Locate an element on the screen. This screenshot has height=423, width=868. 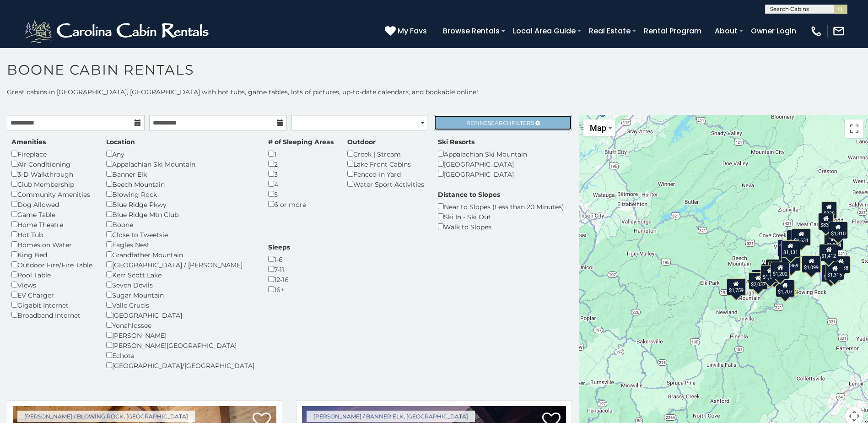
div: King Bed is located at coordinates (52, 255).